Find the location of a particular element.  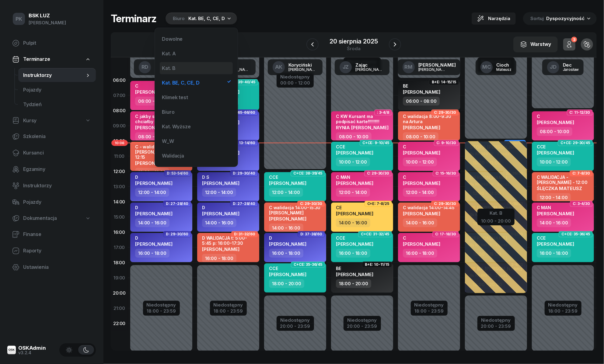

button: Niedostępny18:00 - 23:59 is located at coordinates (429, 308).